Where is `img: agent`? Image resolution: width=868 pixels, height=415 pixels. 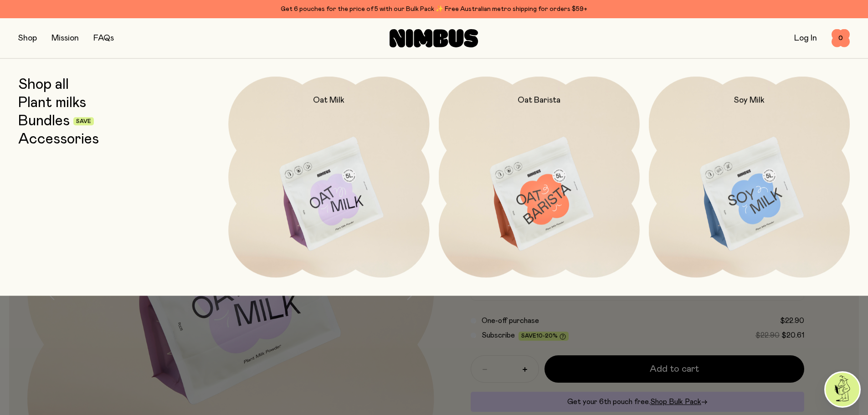 img: agent is located at coordinates (842, 389).